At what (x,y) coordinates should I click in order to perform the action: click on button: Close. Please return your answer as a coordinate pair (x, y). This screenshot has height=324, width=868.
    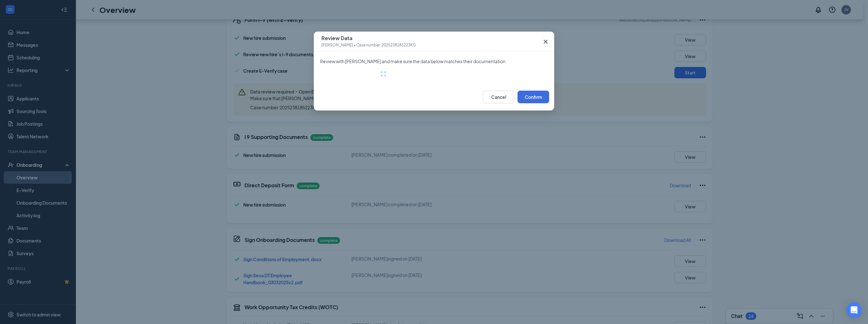
    Looking at the image, I should click on (546, 42).